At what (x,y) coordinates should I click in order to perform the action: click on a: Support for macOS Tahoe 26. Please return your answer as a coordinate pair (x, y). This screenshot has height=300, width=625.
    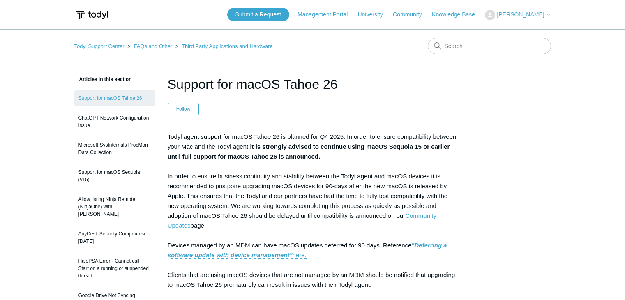
    Looking at the image, I should click on (115, 98).